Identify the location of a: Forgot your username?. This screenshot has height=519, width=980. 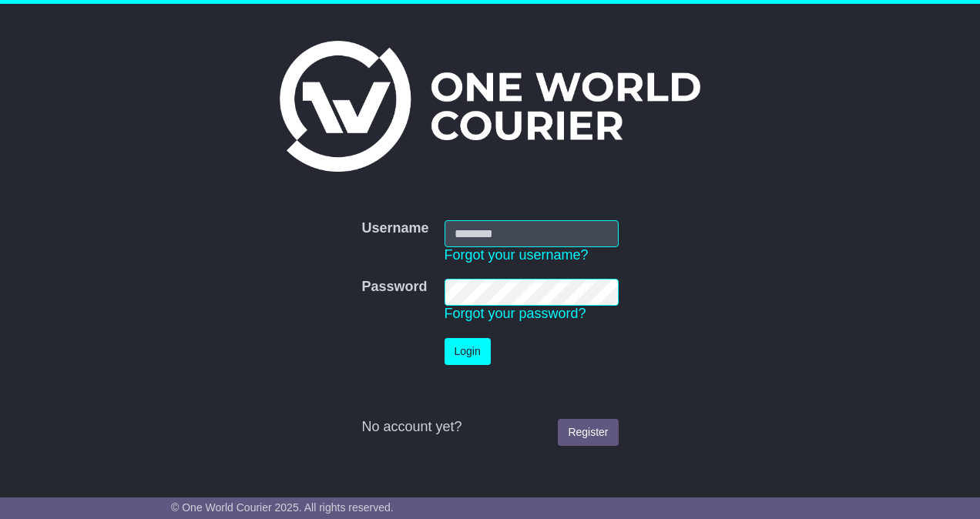
(517, 255).